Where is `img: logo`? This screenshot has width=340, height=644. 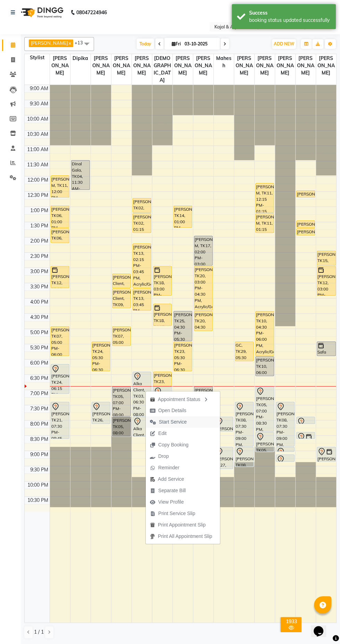
img: logo is located at coordinates (41, 12).